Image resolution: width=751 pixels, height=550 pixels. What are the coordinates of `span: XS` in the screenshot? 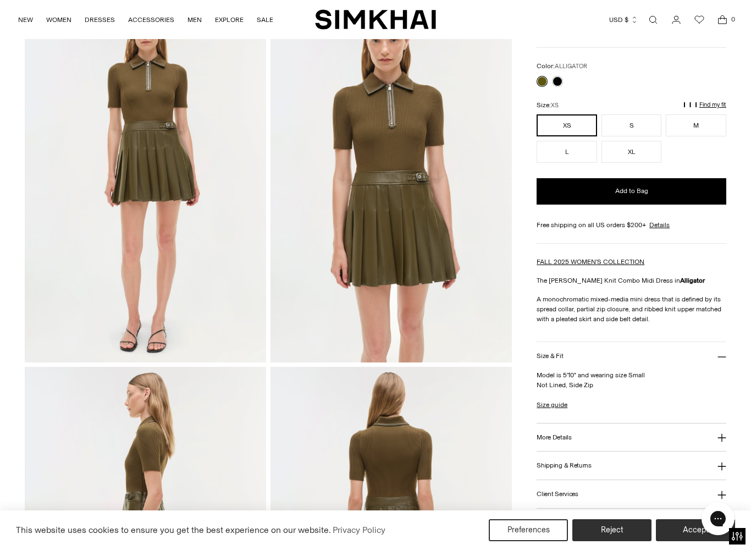 It's located at (555, 105).